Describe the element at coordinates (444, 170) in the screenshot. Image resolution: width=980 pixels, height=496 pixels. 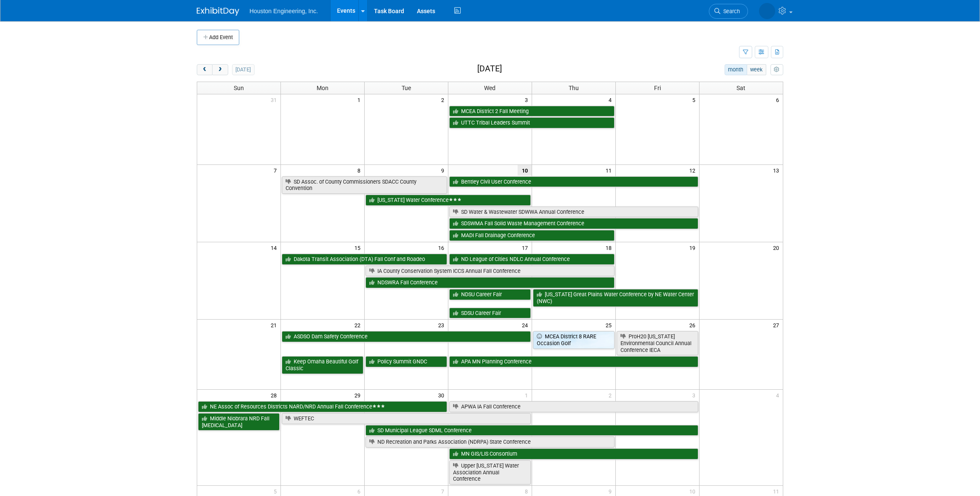
I see `span: 9` at that location.